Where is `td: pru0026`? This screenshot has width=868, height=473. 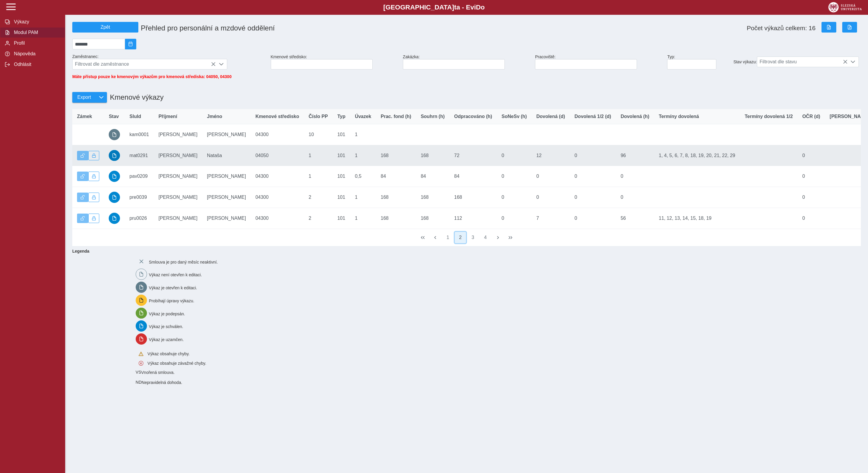
td: pru0026 is located at coordinates (139, 218).